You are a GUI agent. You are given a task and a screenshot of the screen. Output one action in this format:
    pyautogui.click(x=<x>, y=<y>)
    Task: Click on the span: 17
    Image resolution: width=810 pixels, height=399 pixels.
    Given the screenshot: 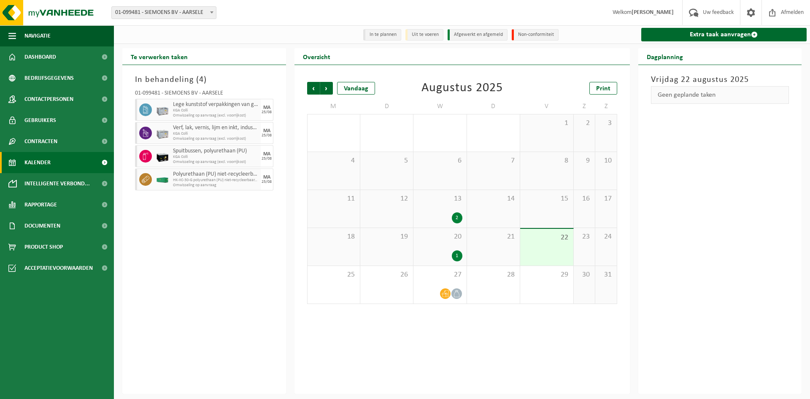 What is the action you would take?
    pyautogui.click(x=606, y=199)
    